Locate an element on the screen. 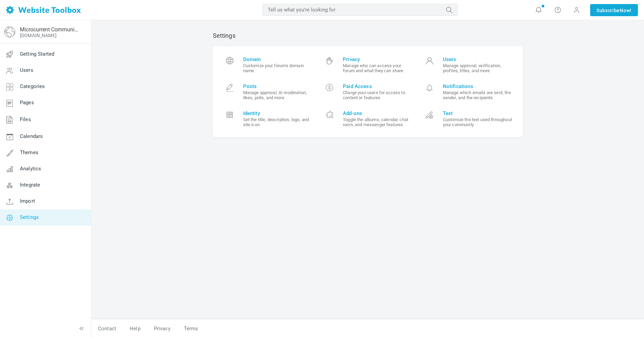 The height and width of the screenshot is (338, 644). a: Help is located at coordinates (135, 329).